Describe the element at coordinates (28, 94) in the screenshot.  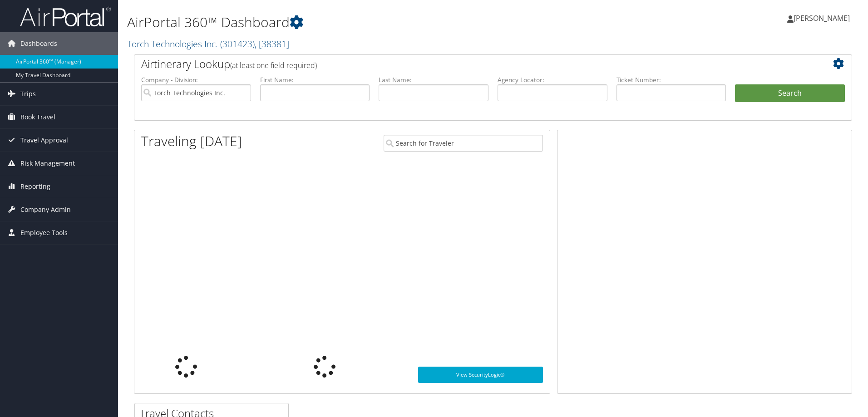
I see `span: Trips` at that location.